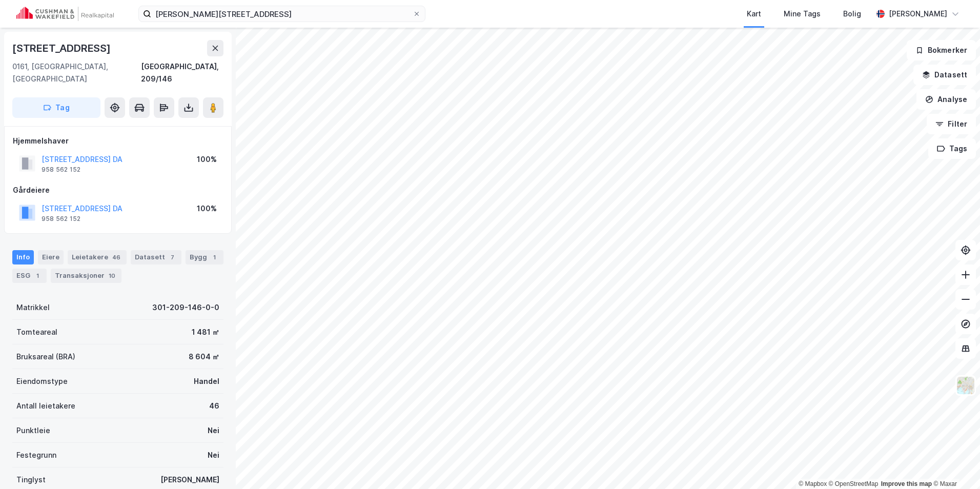 The height and width of the screenshot is (489, 980). I want to click on div: Gårdeiere, so click(118, 190).